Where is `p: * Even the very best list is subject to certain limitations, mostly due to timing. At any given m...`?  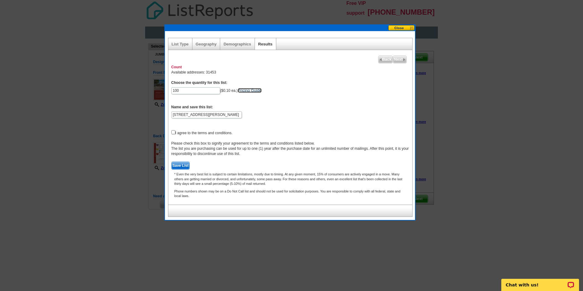 p: * Even the very best list is subject to certain limitations, mostly due to timing. At any given m... is located at coordinates (290, 179).